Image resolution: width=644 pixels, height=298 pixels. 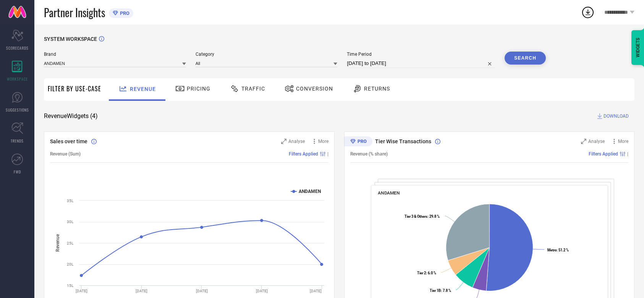 What do you see at coordinates (525, 58) in the screenshot?
I see `button: Search` at bounding box center [525, 58].